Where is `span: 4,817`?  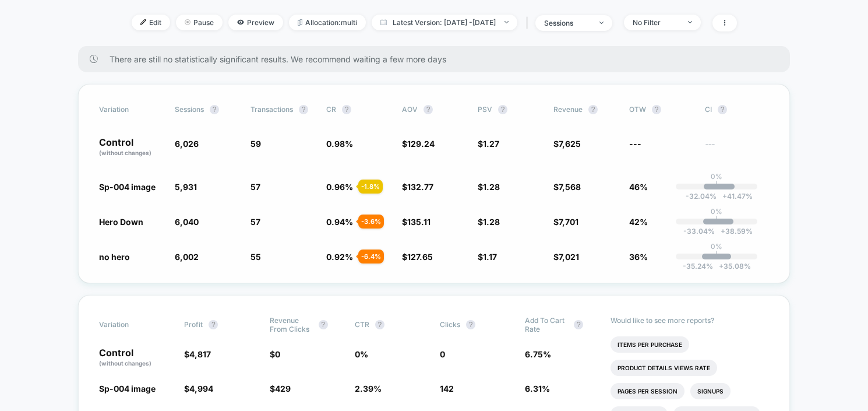
span: 4,817 is located at coordinates (200, 354).